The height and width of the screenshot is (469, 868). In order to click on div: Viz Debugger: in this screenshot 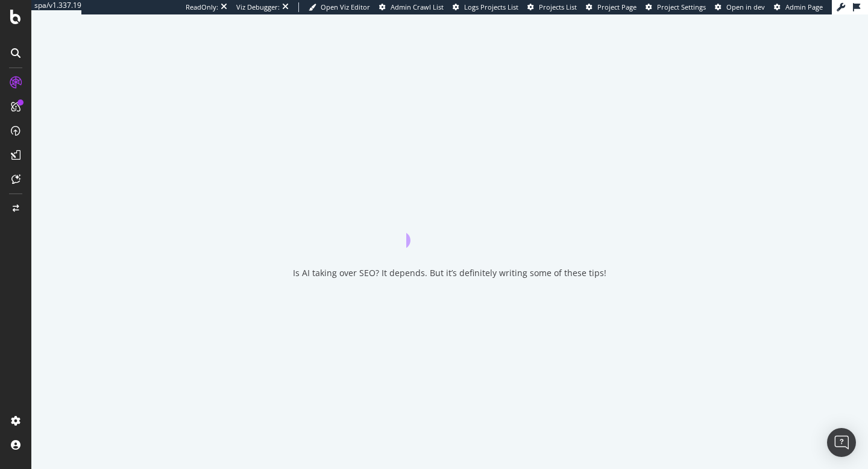, I will do `click(258, 7)`.